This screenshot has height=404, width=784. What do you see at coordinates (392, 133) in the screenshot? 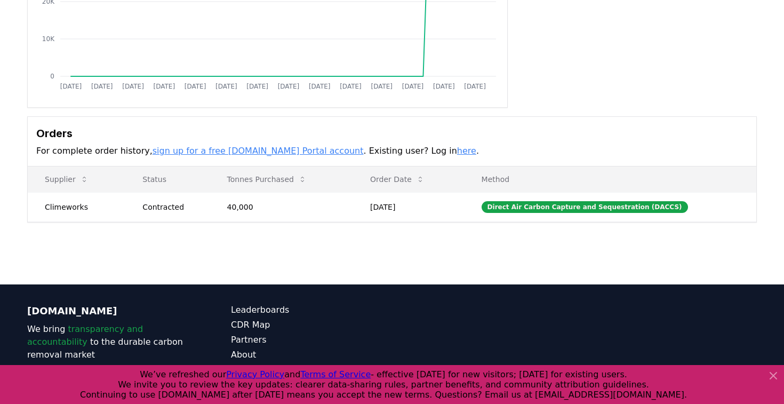
I see `h3: Orders` at bounding box center [392, 133].